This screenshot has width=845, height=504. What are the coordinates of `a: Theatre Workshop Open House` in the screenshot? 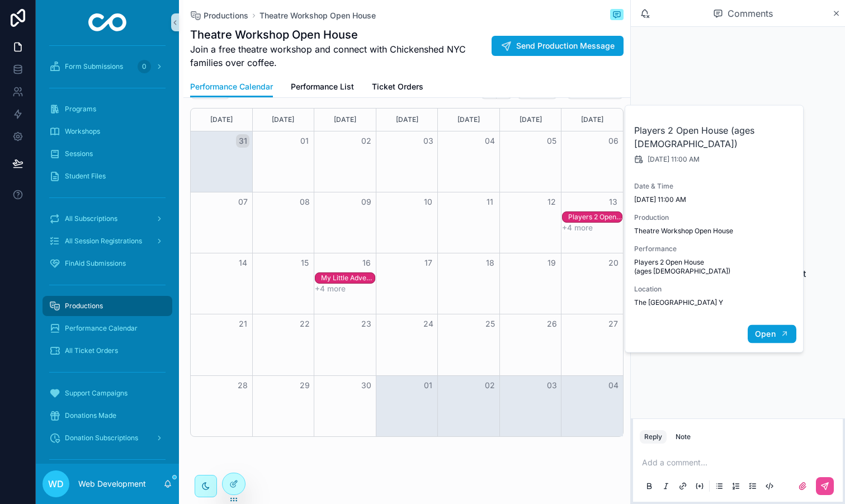 It's located at (318, 16).